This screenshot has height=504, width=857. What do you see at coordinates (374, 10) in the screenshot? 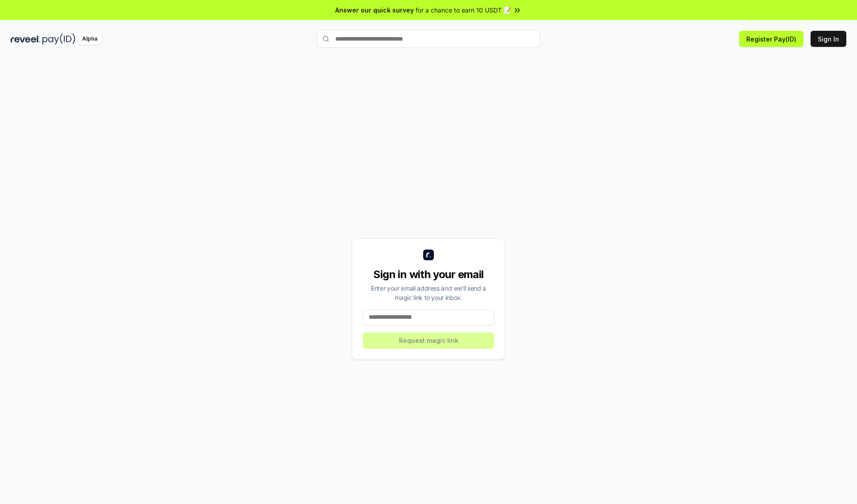
I see `span: Answer our quick survey` at bounding box center [374, 10].